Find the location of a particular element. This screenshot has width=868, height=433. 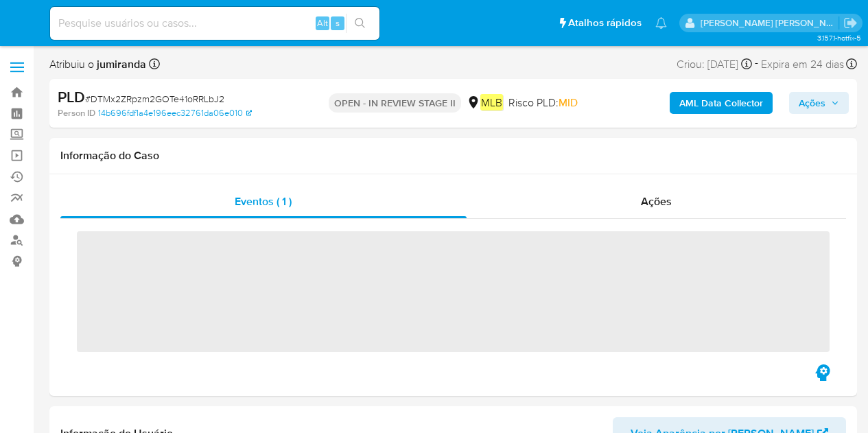

h1: Informação do Caso is located at coordinates (453, 156).